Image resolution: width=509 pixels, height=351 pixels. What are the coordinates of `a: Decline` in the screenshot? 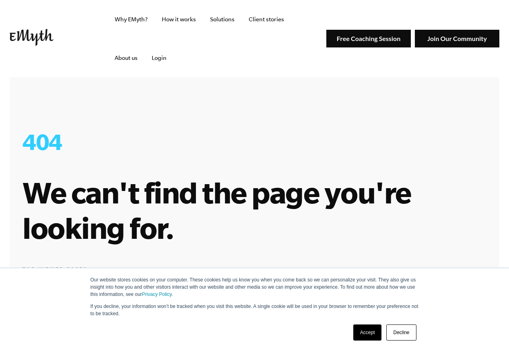 It's located at (401, 332).